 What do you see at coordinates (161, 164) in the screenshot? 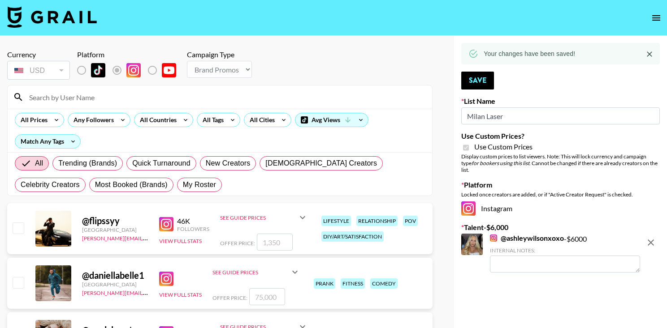
I see `span: Quick Turnaround` at bounding box center [161, 164].